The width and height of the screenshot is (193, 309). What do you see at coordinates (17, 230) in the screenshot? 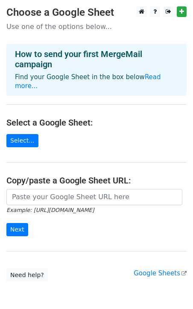
I see `input: Next` at bounding box center [17, 230].